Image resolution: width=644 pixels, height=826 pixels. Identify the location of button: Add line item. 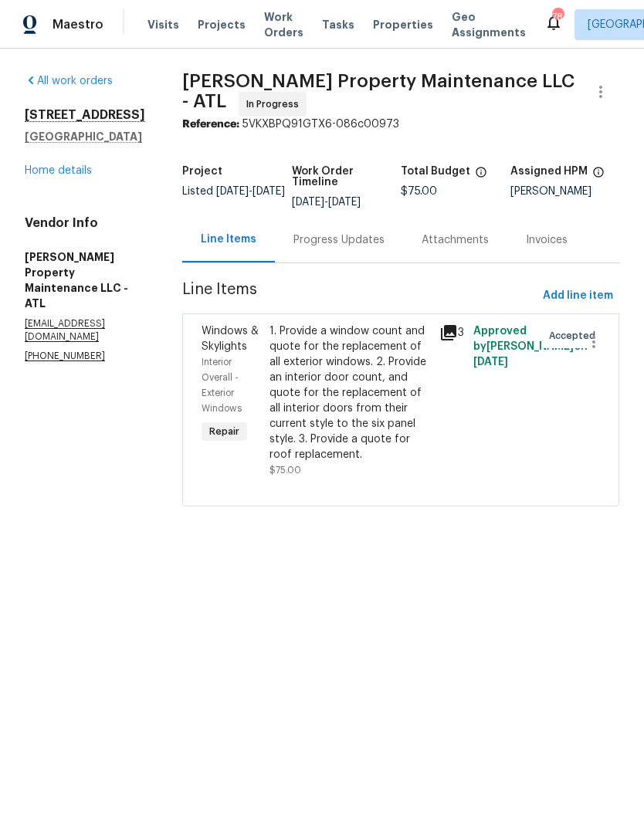
(578, 296).